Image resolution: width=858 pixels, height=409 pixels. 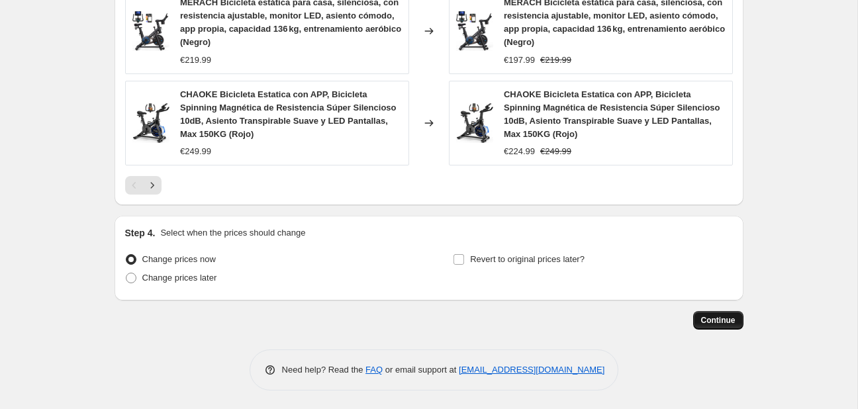 I want to click on span: or email support at, so click(x=420, y=369).